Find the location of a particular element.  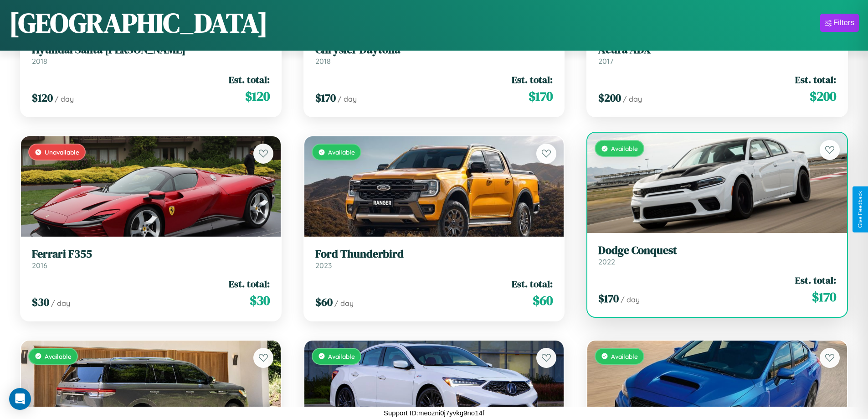

h3: Ferrari F355 is located at coordinates (150, 254).